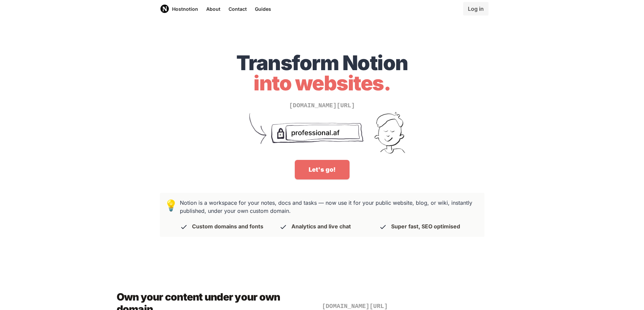 This screenshot has width=644, height=310. I want to click on h3: Notion is a workspace for your notes, docs and tasks — now use it for your public website, blog, ..., so click(328, 215).